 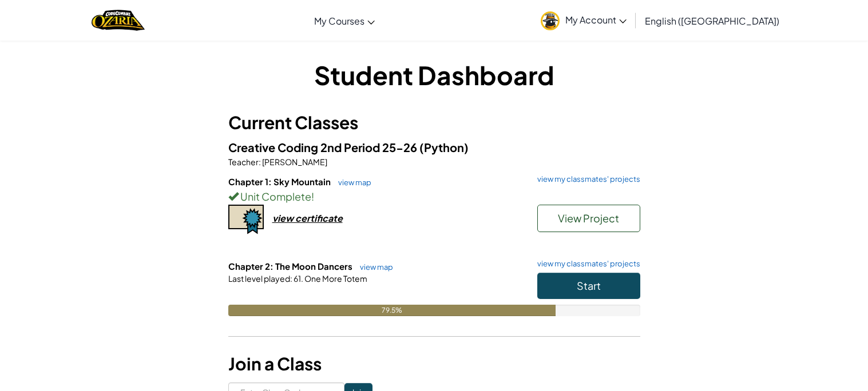 I want to click on a: My Account, so click(x=583, y=20).